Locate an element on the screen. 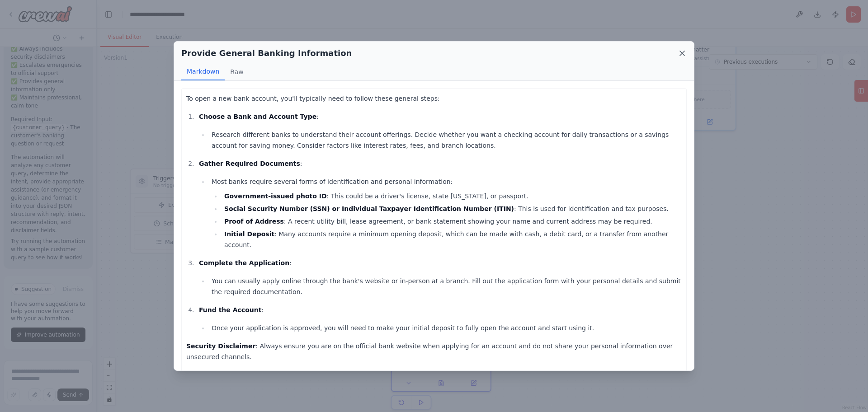 Image resolution: width=868 pixels, height=412 pixels. p: : Always ensure you are on the official bank website when applying for an account and do not shar... is located at coordinates (434, 351).